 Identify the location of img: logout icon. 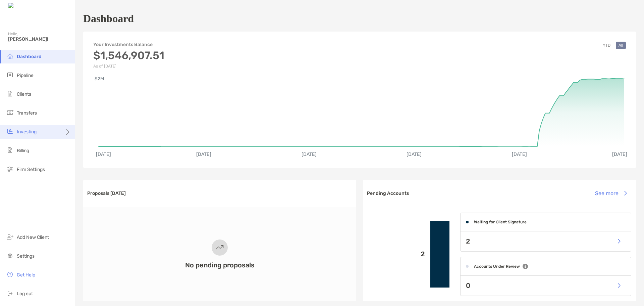
(10, 293).